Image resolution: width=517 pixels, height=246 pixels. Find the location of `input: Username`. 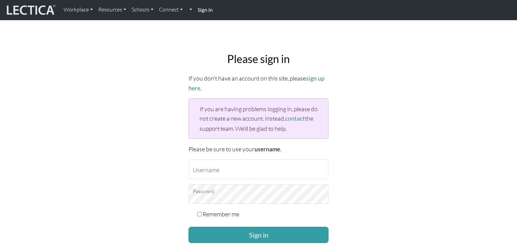

input: Username is located at coordinates (258, 169).